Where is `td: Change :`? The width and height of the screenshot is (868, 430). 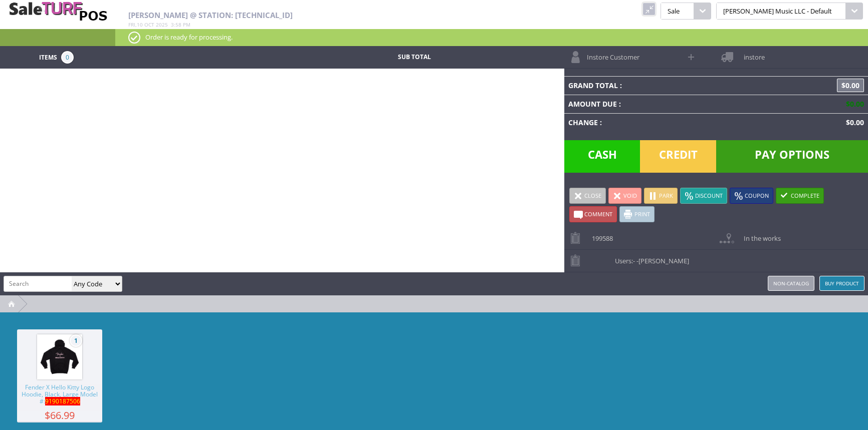 td: Change : is located at coordinates (658, 122).